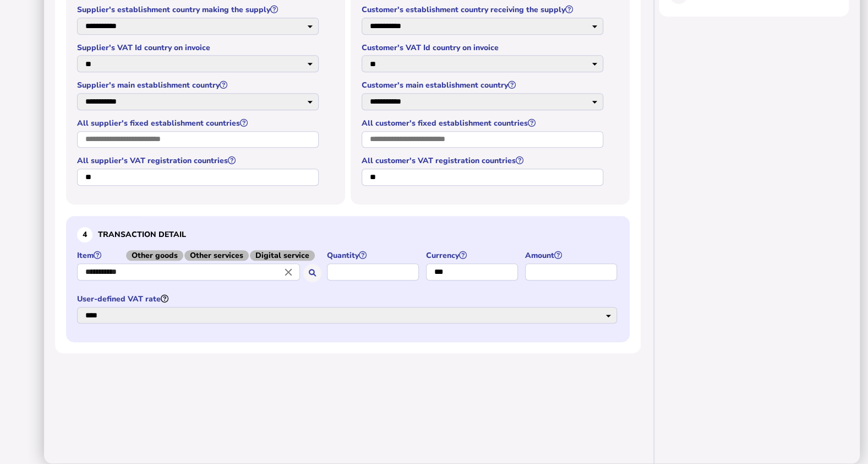  I want to click on label: Supplier's main establishment country, so click(199, 85).